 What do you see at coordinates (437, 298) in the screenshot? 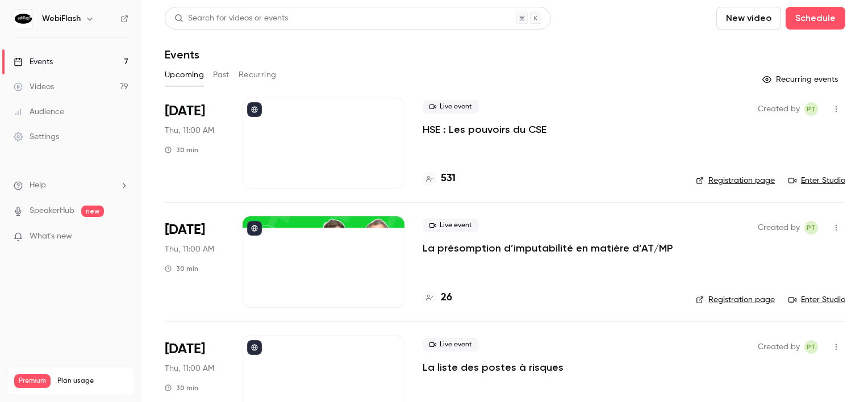
I see `a: 26` at bounding box center [437, 298].